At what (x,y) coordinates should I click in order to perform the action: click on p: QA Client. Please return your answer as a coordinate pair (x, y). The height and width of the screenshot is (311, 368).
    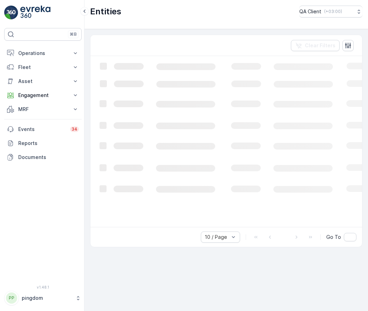
    Looking at the image, I should click on (310, 12).